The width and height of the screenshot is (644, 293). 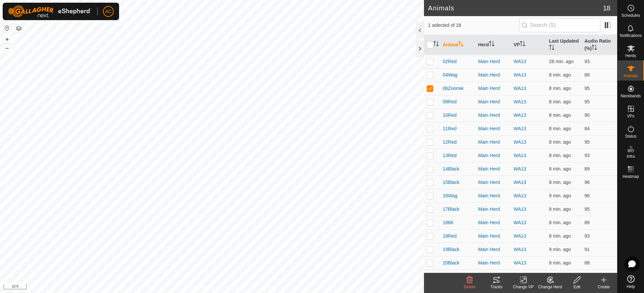 What do you see at coordinates (587, 182) in the screenshot?
I see `span: 96` at bounding box center [587, 182].